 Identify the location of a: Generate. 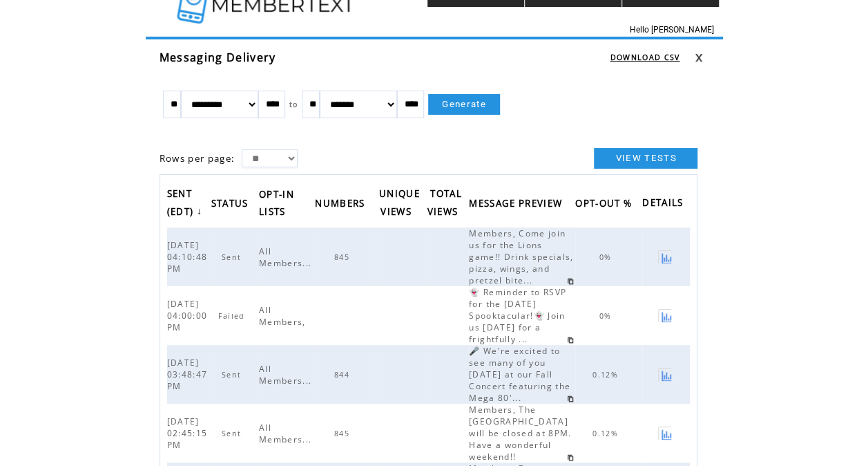
(464, 105).